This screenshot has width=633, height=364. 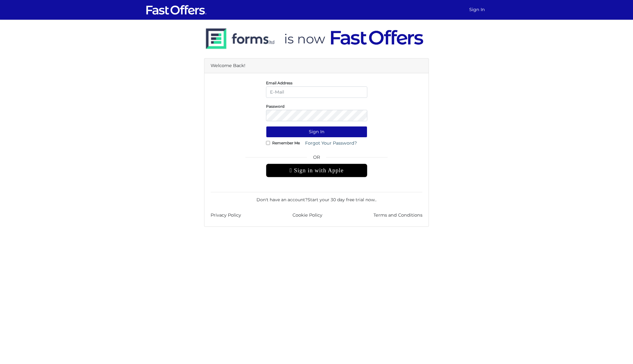 What do you see at coordinates (316, 92) in the screenshot?
I see `input: E-Mail` at bounding box center [316, 92].